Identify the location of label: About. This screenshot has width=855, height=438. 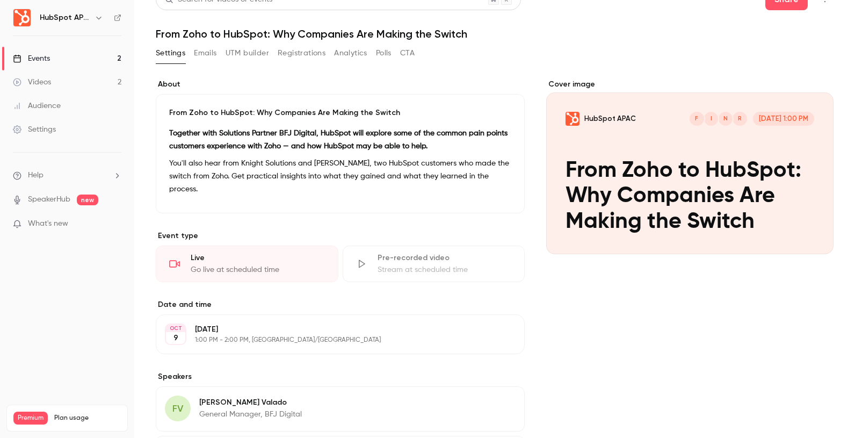
(340, 84).